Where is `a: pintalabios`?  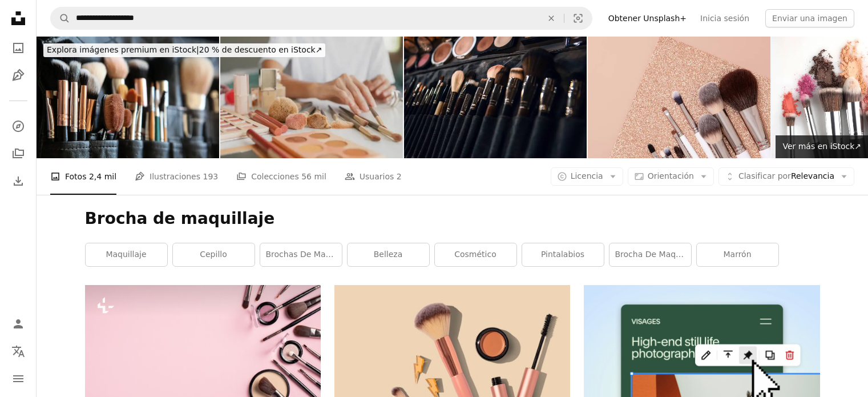
a: pintalabios is located at coordinates (563, 255).